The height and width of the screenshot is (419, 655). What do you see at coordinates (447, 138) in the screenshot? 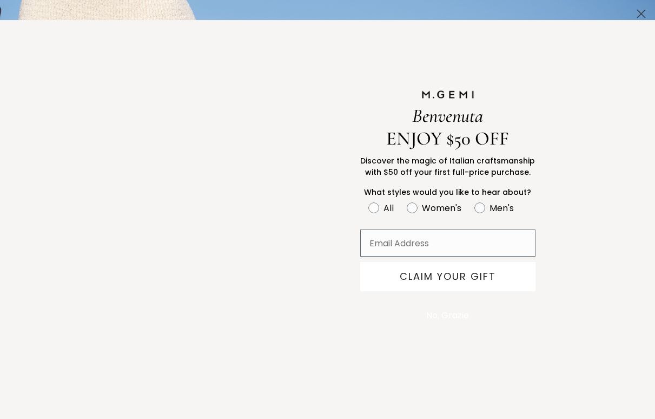
I see `span: ENJOY $50 OFF` at bounding box center [447, 138].